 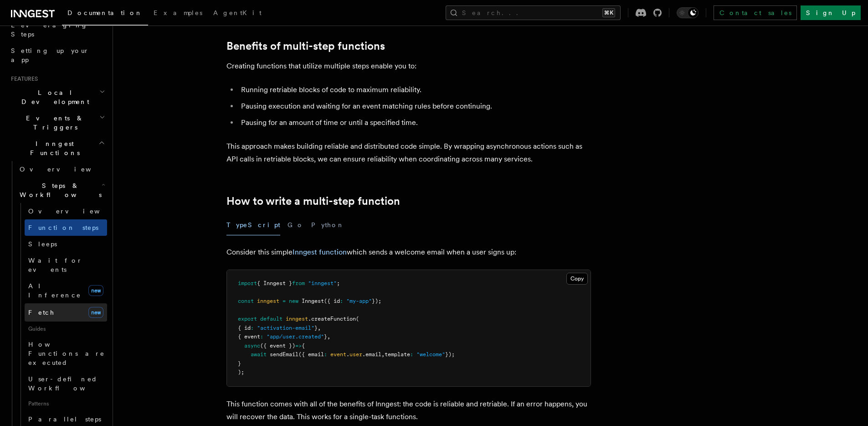 I want to click on button: Inngest Functions, so click(x=57, y=148).